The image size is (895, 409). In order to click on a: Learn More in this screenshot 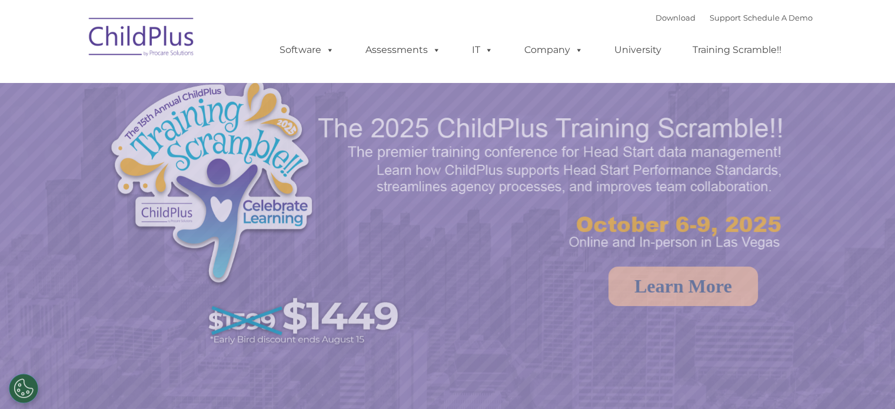, I will do `click(683, 286)`.